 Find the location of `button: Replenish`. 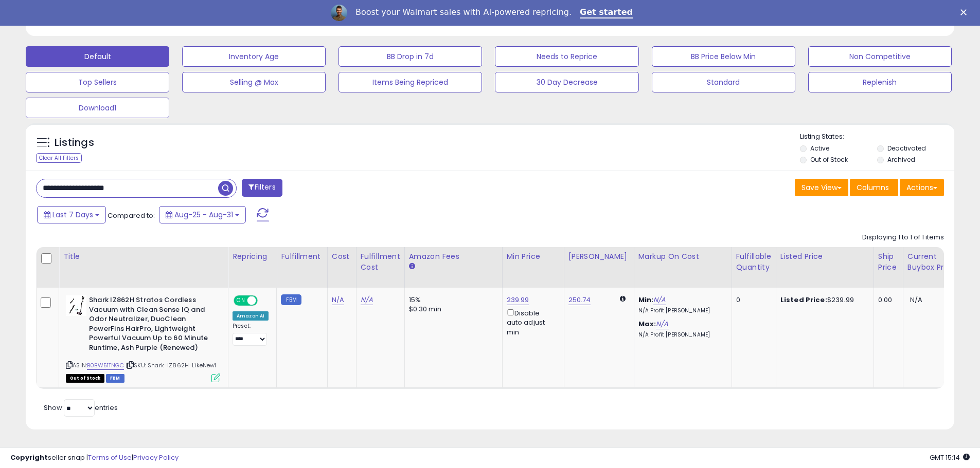

button: Replenish is located at coordinates (880, 82).